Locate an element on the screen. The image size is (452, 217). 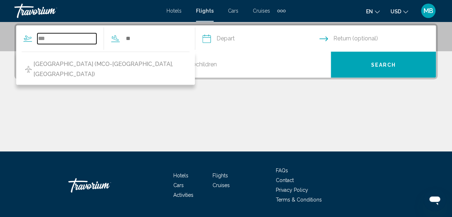
a: Activities is located at coordinates (183, 195).